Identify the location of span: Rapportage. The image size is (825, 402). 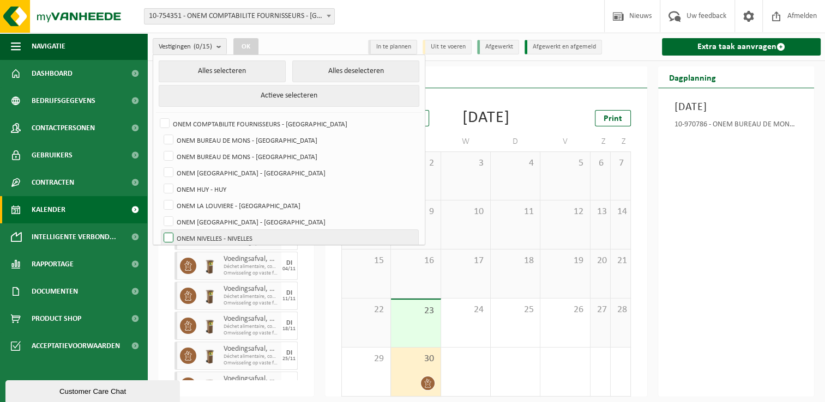
(52, 265).